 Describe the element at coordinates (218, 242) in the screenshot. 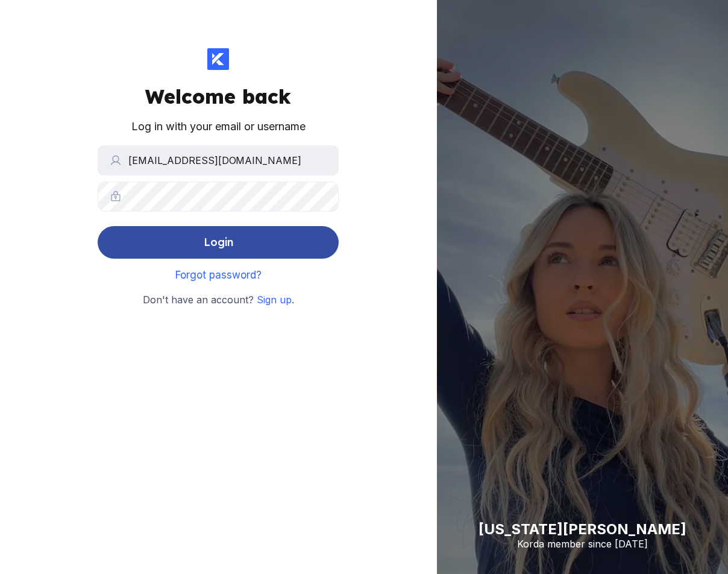

I see `div: Login` at that location.